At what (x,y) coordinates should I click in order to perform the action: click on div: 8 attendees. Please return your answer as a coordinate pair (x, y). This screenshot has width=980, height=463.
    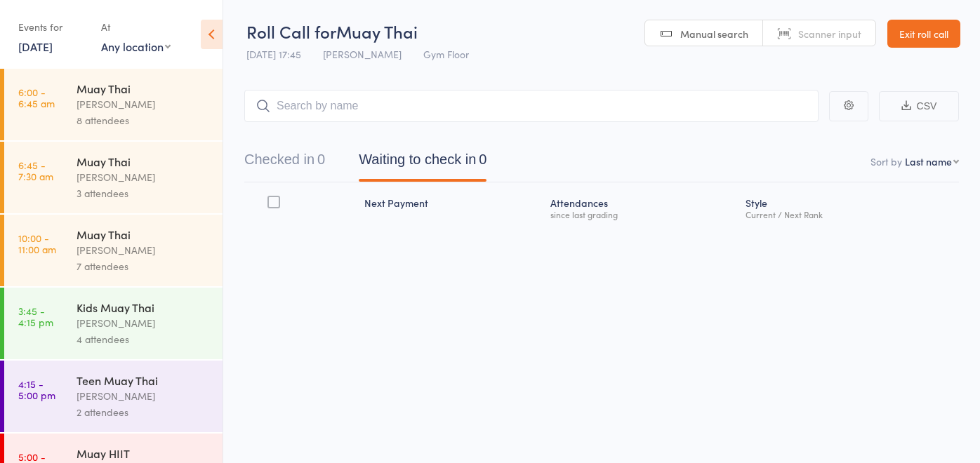
    Looking at the image, I should click on (143, 120).